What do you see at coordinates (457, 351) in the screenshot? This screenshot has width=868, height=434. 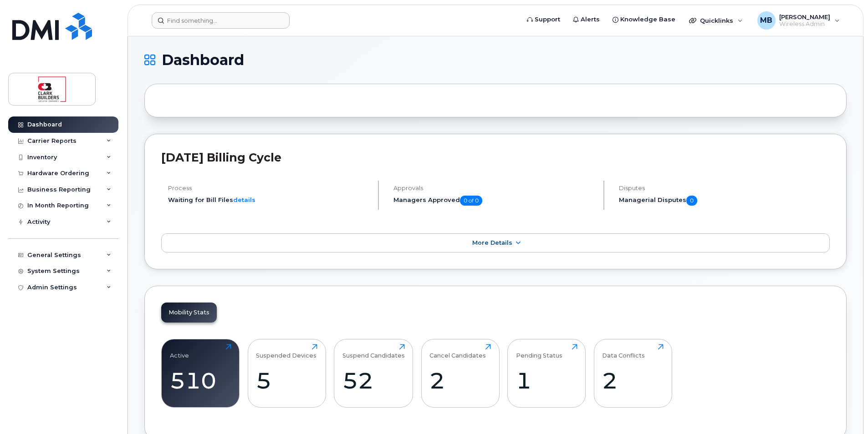 I see `div: Cancel Candidates` at bounding box center [457, 351].